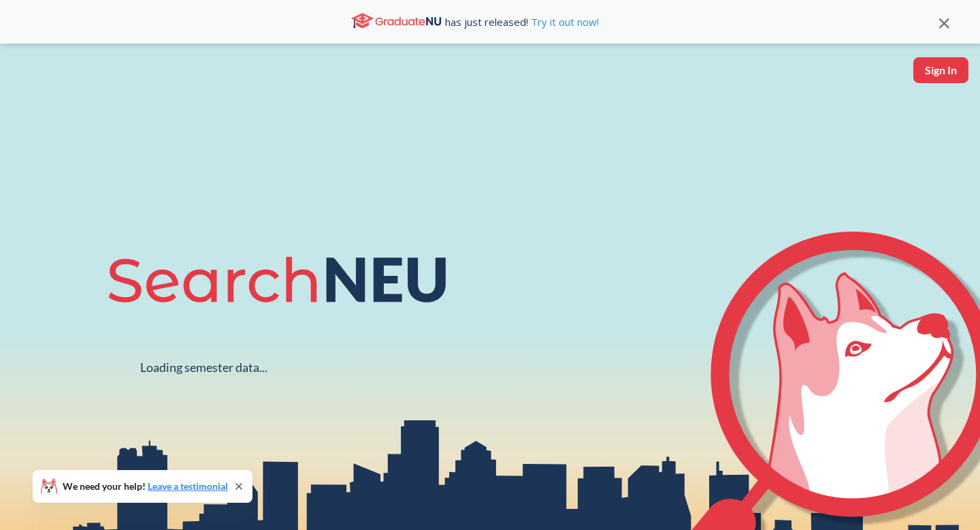 This screenshot has width=980, height=530. I want to click on a: Leave a testimonial, so click(188, 486).